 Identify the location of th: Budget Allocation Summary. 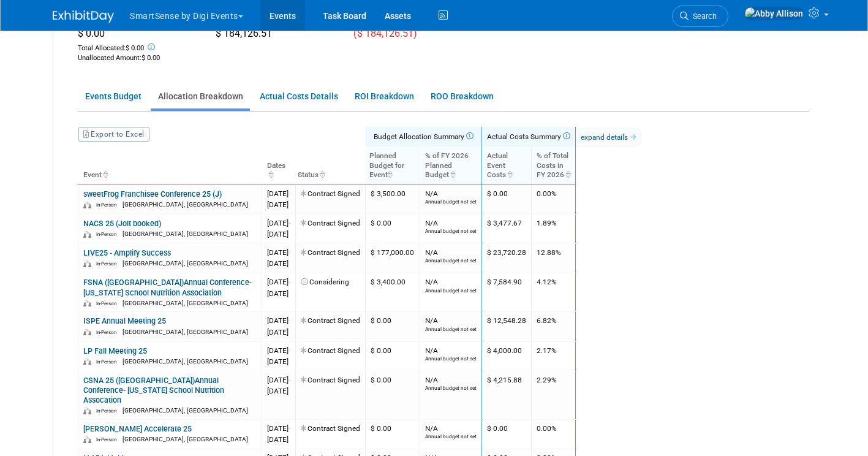
(424, 136).